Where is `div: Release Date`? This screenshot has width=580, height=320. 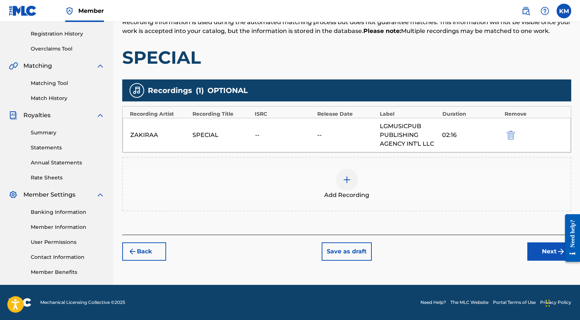 div: Release Date is located at coordinates (347, 114).